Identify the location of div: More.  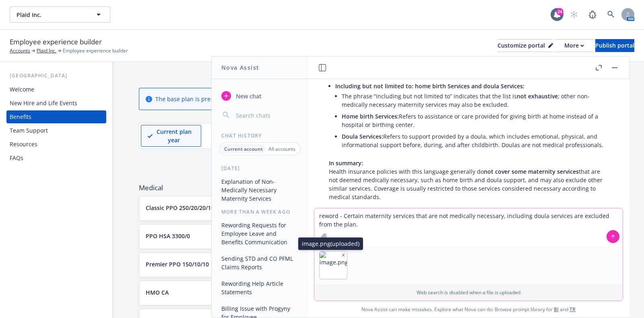
(574, 46).